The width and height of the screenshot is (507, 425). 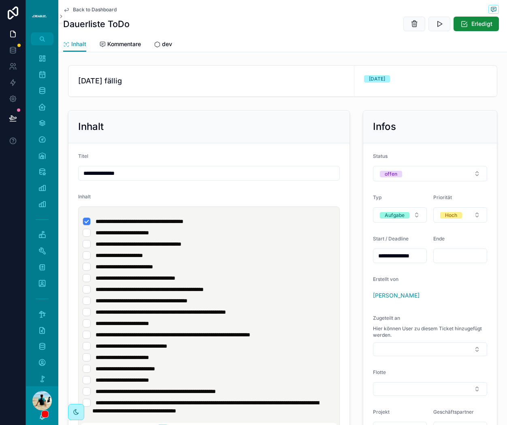 I want to click on h1: Dauerliste ToDo, so click(x=96, y=24).